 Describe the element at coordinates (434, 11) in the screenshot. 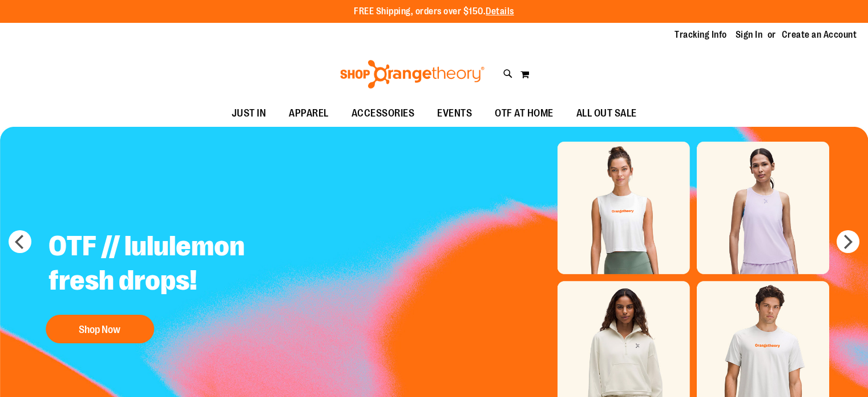

I see `p: FREE Shipping, orders over $150.` at that location.